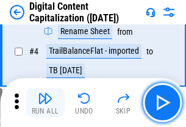 The image size is (186, 127). I want to click on img: Back, so click(17, 12).